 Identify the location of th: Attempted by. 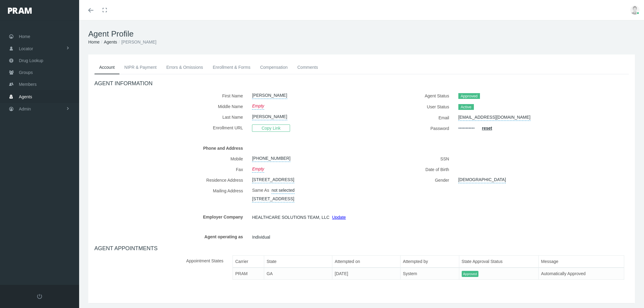
(429, 261).